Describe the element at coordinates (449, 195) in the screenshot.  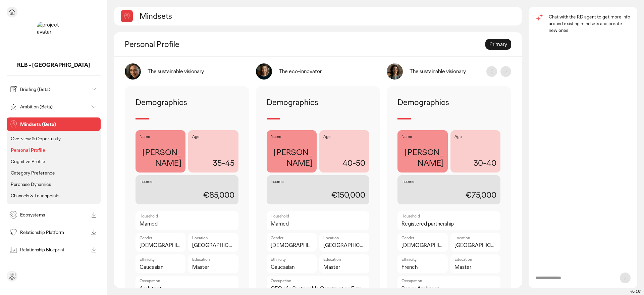
I see `p: €75,000` at that location.